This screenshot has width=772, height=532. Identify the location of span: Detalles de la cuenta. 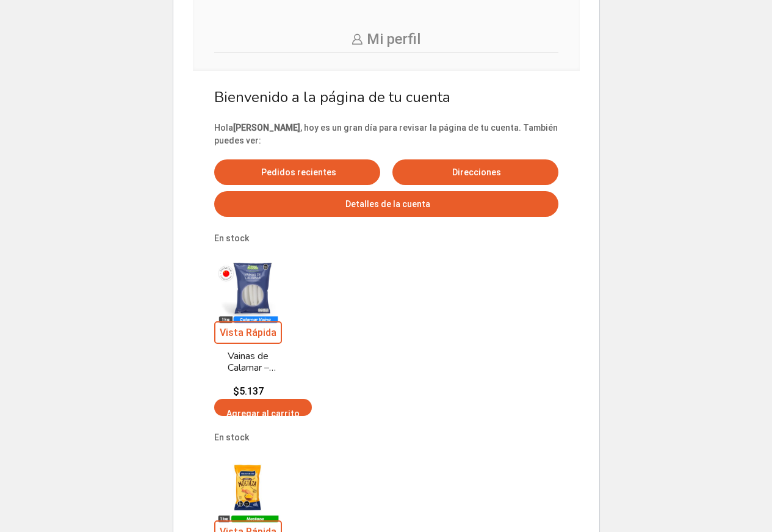
(387, 204).